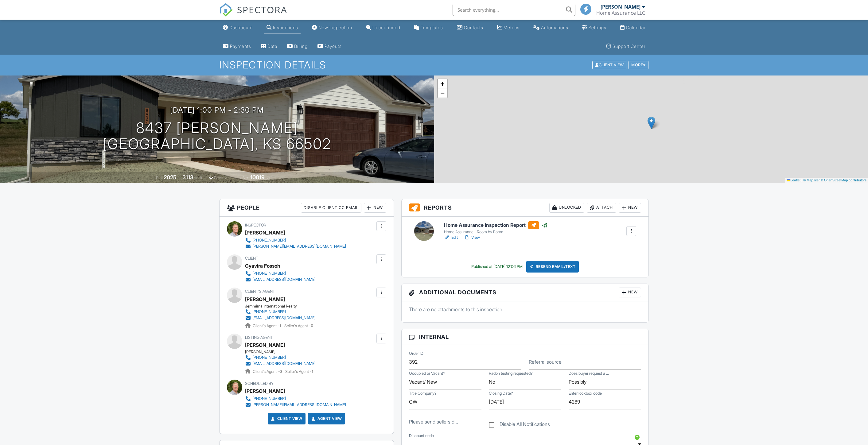 The image size is (868, 445). What do you see at coordinates (240, 46) in the screenshot?
I see `div: Payments` at bounding box center [240, 46].